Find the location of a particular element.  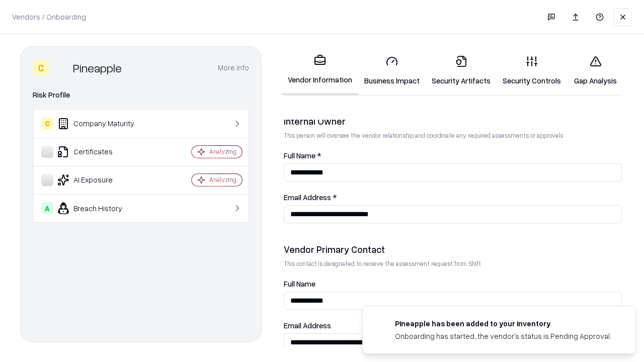

a: Security Artifacts is located at coordinates (461, 71).